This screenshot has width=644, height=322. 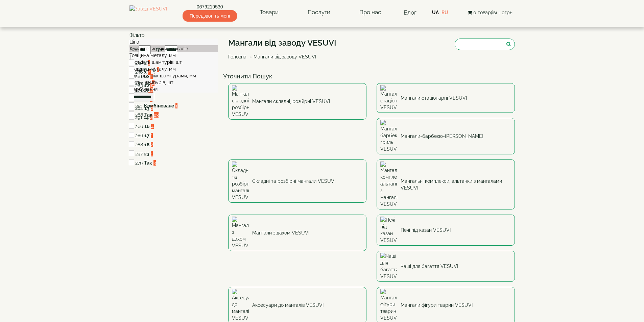 What do you see at coordinates (139, 136) in the screenshot?
I see `span: 286` at bounding box center [139, 136].